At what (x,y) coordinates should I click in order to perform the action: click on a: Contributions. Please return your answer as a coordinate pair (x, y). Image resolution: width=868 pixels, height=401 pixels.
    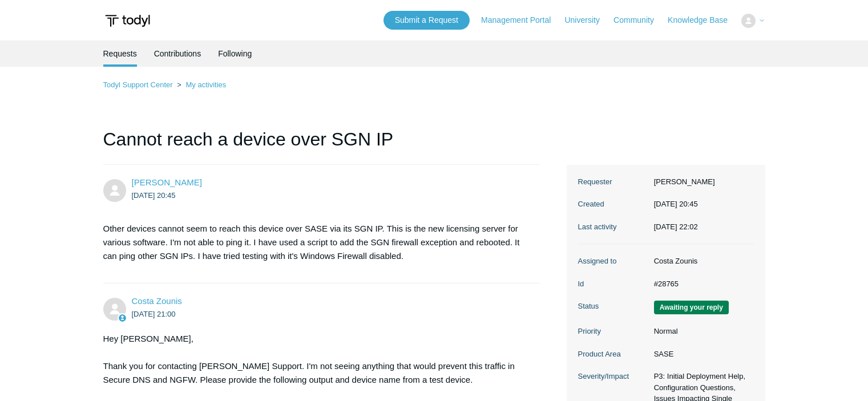
    Looking at the image, I should click on (177, 53).